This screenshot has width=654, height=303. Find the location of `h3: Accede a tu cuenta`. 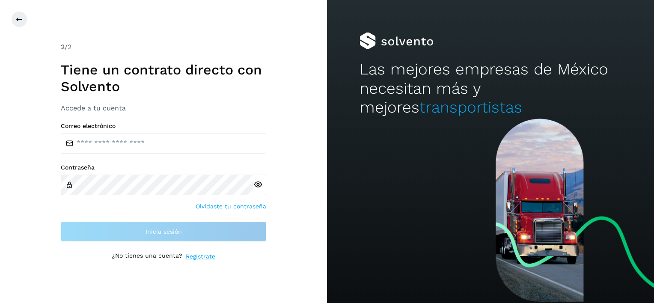

h3: Accede a tu cuenta is located at coordinates (163, 108).